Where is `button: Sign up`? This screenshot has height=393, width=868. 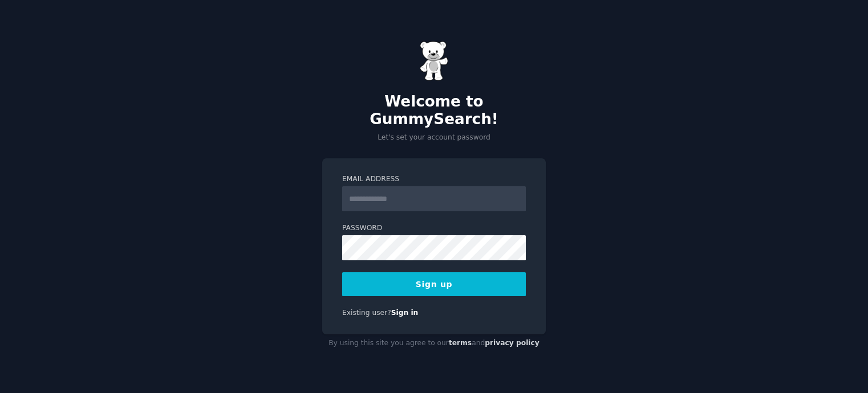 button: Sign up is located at coordinates (434, 284).